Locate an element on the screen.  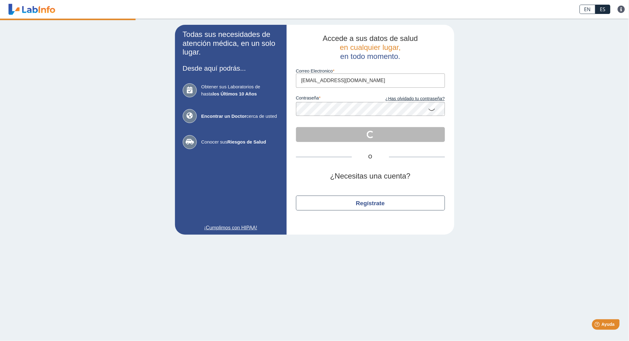
span: cerca de usted is located at coordinates (240, 116).